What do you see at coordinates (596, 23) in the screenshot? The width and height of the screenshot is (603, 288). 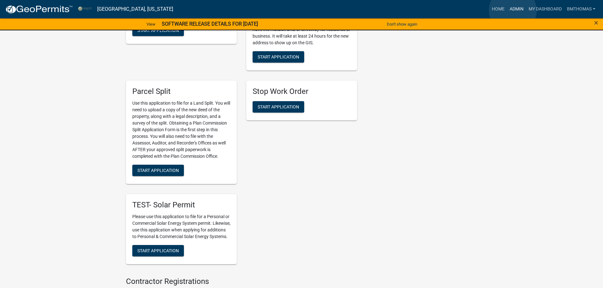 I see `button: Close` at bounding box center [596, 23].